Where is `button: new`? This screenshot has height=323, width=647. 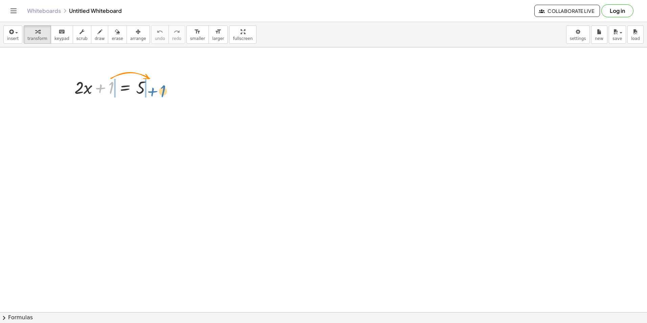 button: new is located at coordinates (599, 35).